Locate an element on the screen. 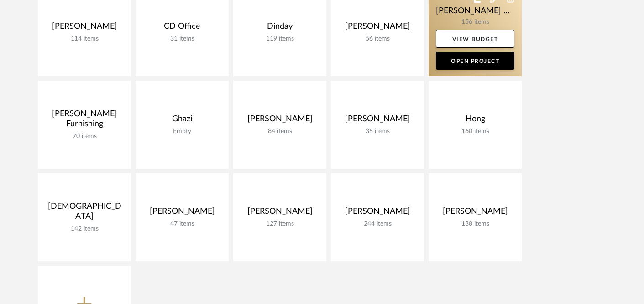  div: 244 items is located at coordinates (378, 224).